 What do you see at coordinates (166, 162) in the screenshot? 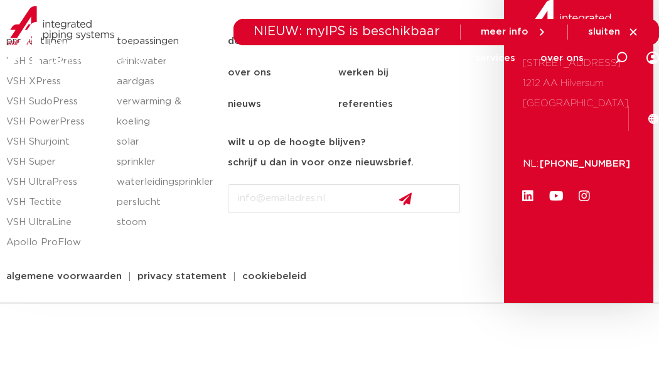
I see `a: sprinkler` at bounding box center [166, 162].